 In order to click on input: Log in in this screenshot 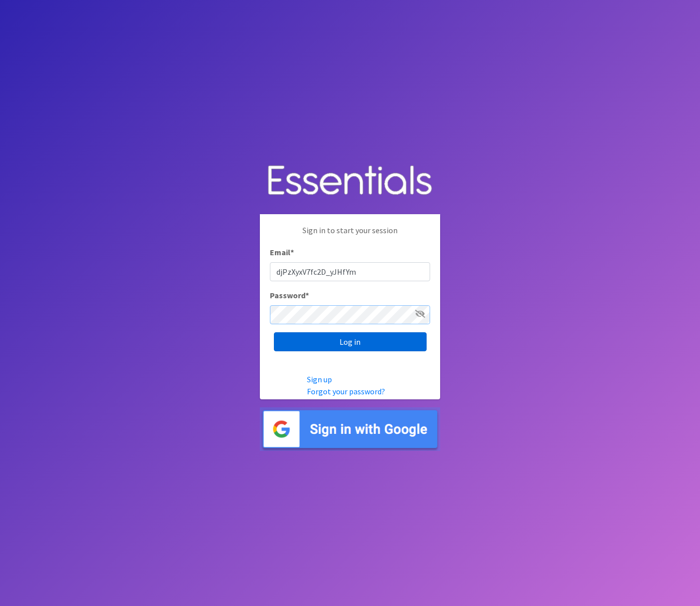, I will do `click(350, 342)`.